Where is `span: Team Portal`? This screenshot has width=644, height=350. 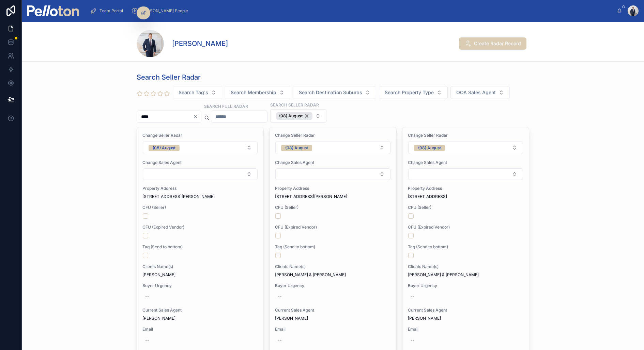
span: Team Portal is located at coordinates (111, 11).